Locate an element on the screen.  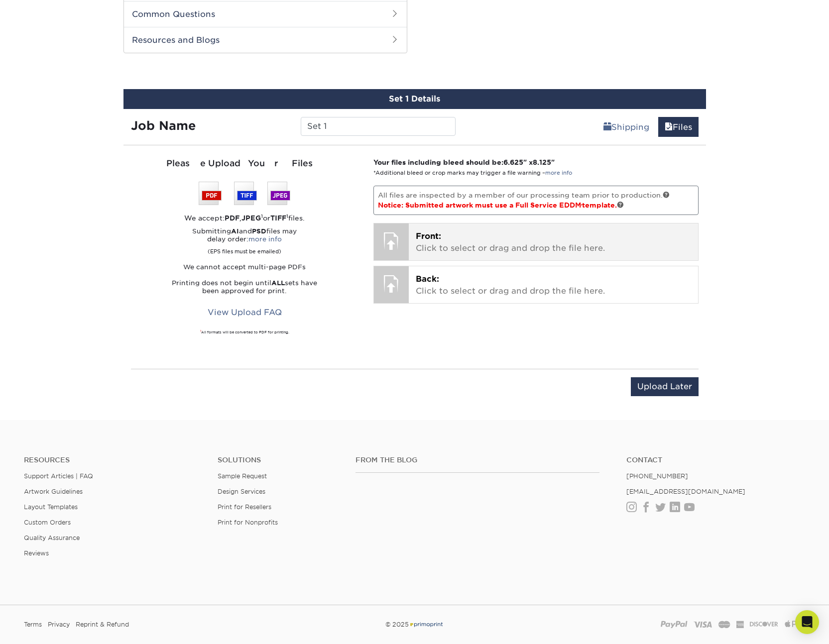
a: Print for Resellers is located at coordinates (245, 507).